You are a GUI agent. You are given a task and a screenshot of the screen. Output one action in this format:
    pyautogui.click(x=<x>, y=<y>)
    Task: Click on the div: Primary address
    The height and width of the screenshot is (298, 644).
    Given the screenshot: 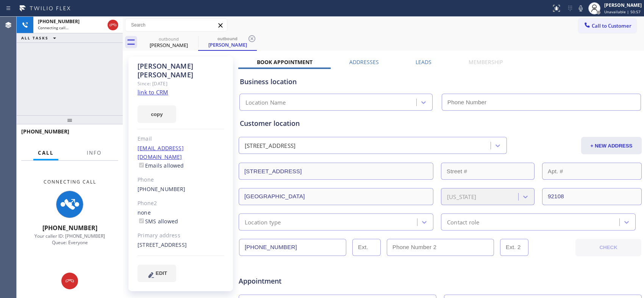 What is the action you would take?
    pyautogui.click(x=181, y=236)
    